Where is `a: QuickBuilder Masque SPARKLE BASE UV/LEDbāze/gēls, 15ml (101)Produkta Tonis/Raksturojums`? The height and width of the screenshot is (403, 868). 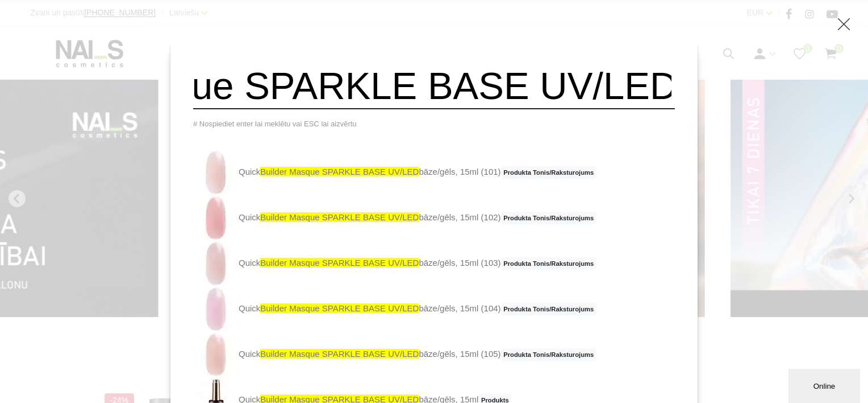 a: QuickBuilder Masque SPARKLE BASE UV/LEDbāze/gēls, 15ml (101)Produkta Tonis/Raksturojums is located at coordinates (395, 173).